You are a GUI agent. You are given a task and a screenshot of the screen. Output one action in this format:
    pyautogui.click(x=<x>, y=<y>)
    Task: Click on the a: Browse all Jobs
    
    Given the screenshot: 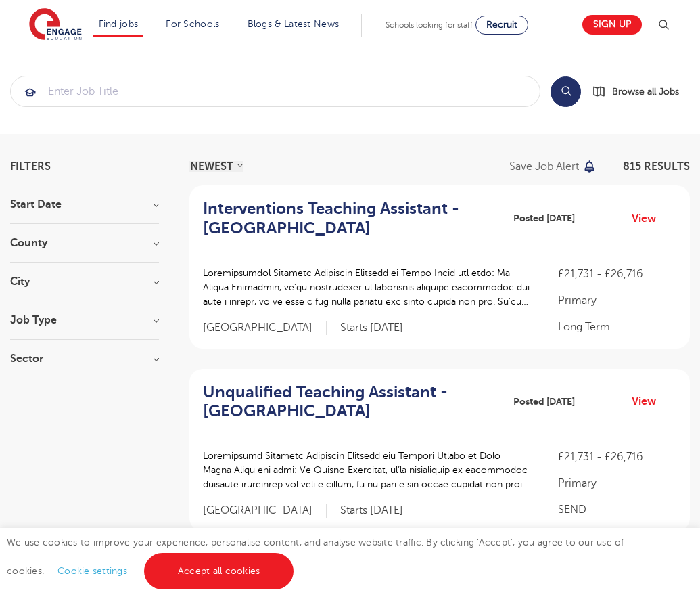 What is the action you would take?
    pyautogui.click(x=641, y=91)
    